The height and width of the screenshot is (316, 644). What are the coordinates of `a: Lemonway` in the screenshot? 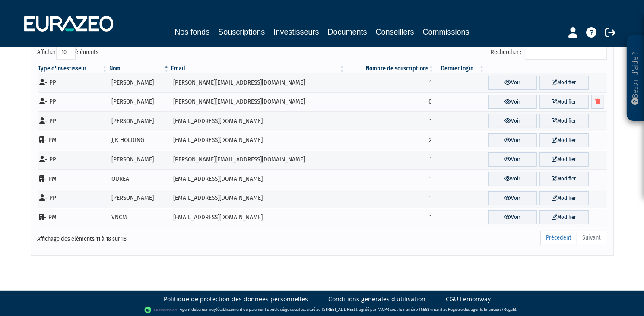 It's located at (206, 309).